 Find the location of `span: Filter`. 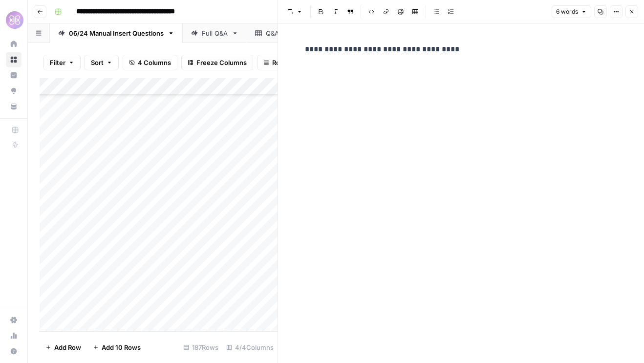

span: Filter is located at coordinates (57, 63).